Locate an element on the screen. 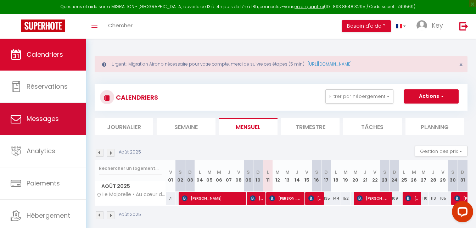 This screenshot has height=228, width=476. th: 10 is located at coordinates (258, 176).